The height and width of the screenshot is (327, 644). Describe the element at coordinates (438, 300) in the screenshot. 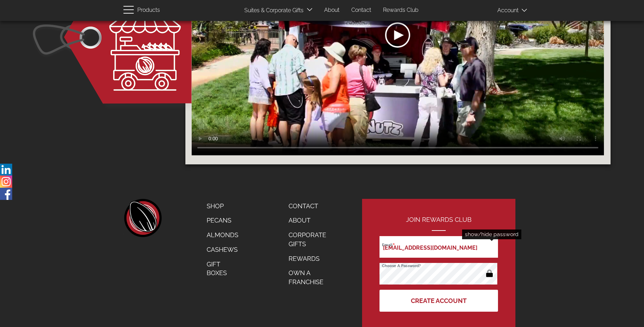

I see `button: Create Account` at that location.